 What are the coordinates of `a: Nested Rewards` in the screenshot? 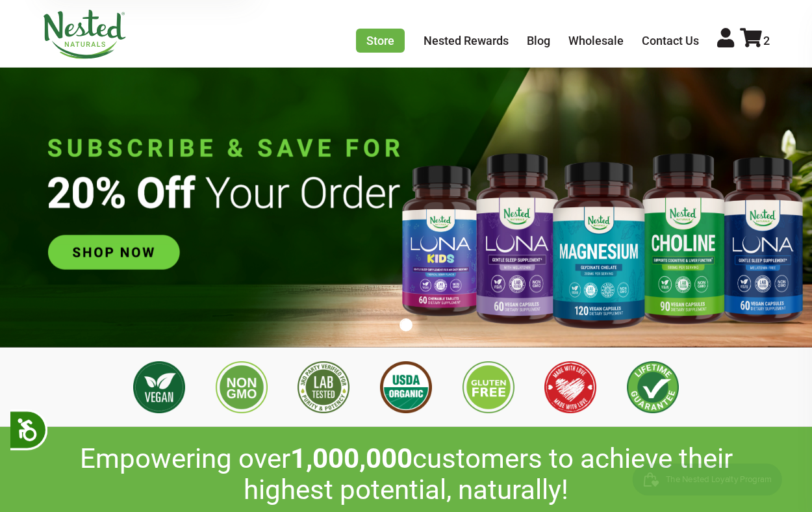 It's located at (466, 41).